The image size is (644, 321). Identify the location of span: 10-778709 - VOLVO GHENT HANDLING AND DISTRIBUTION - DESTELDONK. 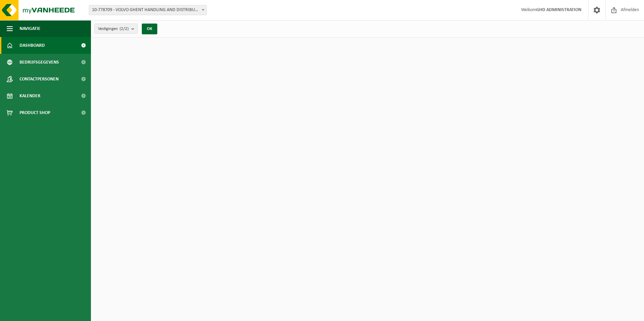
(148, 10).